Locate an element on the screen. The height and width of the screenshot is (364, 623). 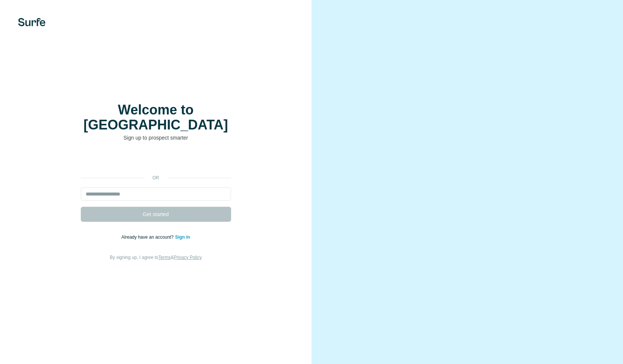
a: Sign in is located at coordinates (183, 237).